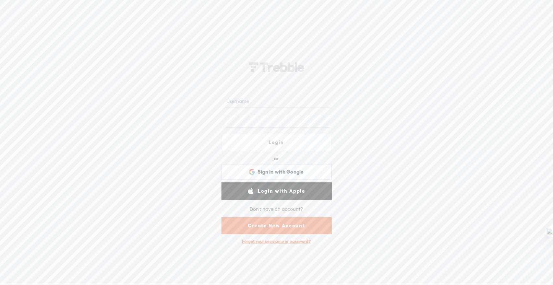  I want to click on a: Login with Apple, so click(277, 191).